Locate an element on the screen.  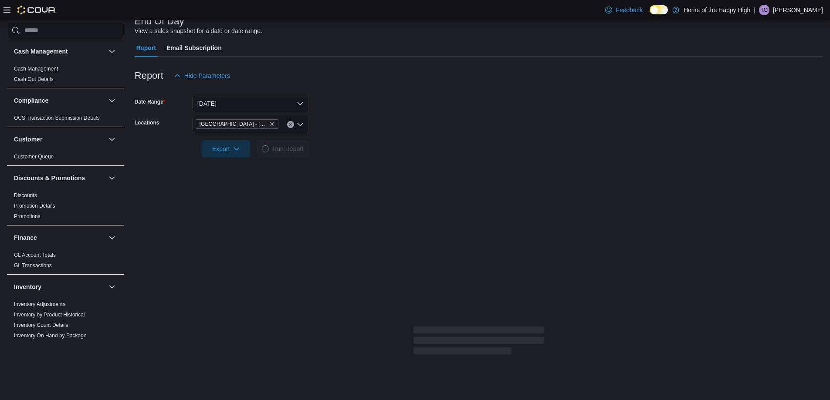
span: GL Account Totals is located at coordinates (35, 255).